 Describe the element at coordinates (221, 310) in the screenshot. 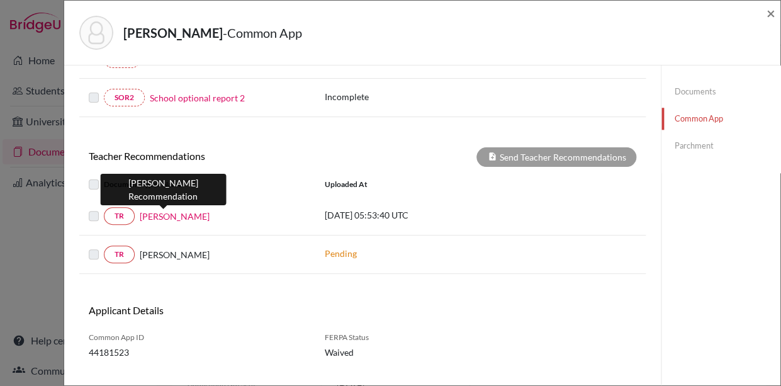

I see `h6: Applicant Details` at that location.